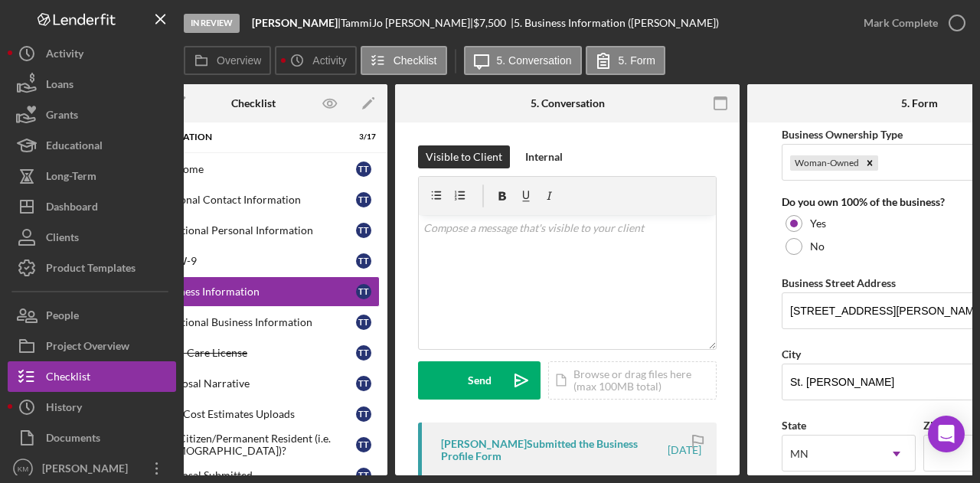 This screenshot has width=980, height=483. Describe the element at coordinates (91, 238) in the screenshot. I see `a: Clients` at that location.